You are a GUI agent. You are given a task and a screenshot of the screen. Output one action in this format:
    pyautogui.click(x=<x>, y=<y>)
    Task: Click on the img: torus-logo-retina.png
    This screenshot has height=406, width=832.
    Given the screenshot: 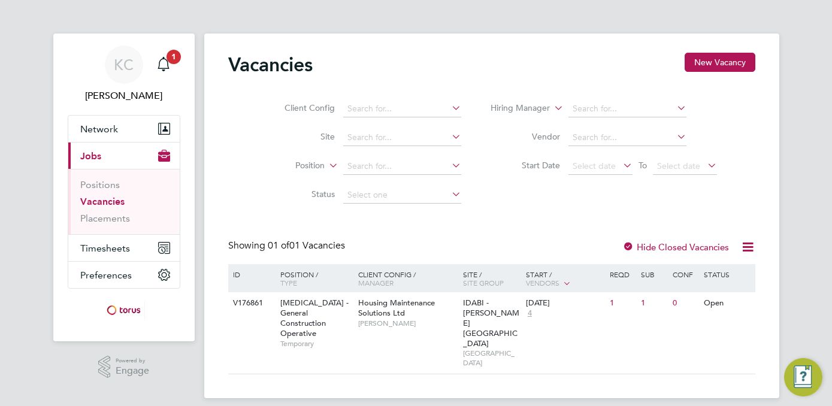 What is the action you would take?
    pyautogui.click(x=123, y=310)
    